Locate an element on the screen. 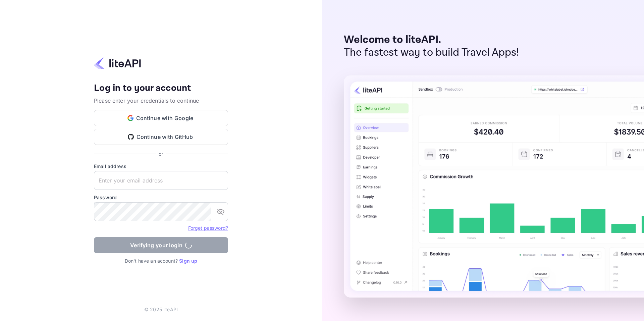  button: toggle password visibility is located at coordinates (221, 212).